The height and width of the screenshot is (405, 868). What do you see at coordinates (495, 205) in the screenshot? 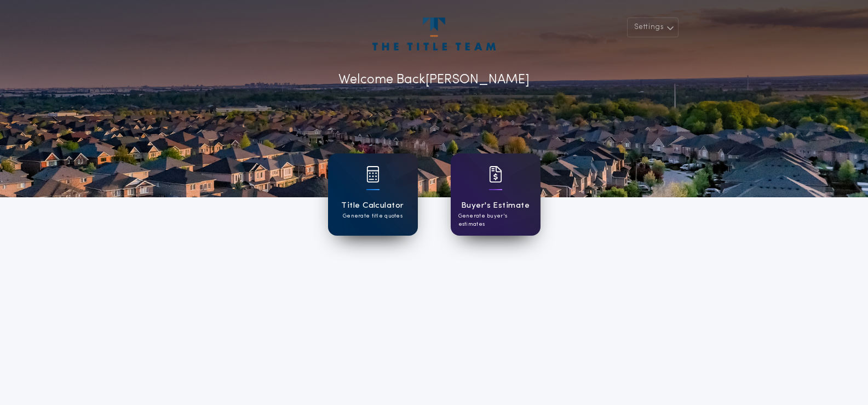
I see `h1: Buyer's Estimate` at bounding box center [495, 205].